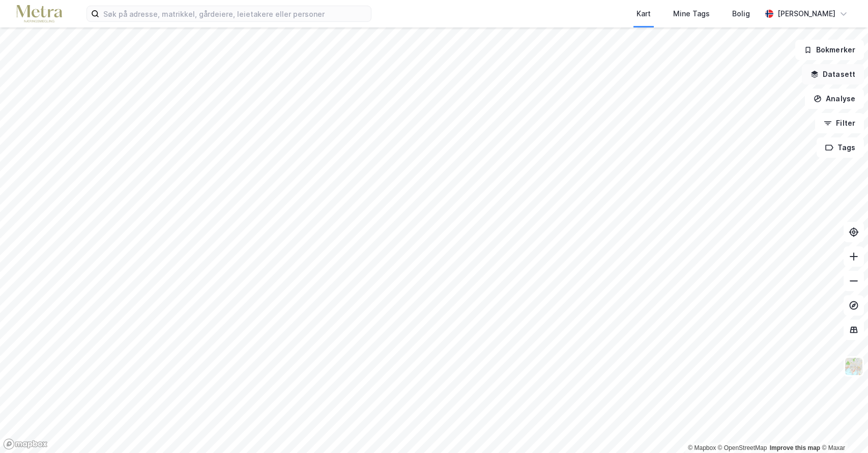 Image resolution: width=868 pixels, height=453 pixels. I want to click on button: Analyse, so click(835, 99).